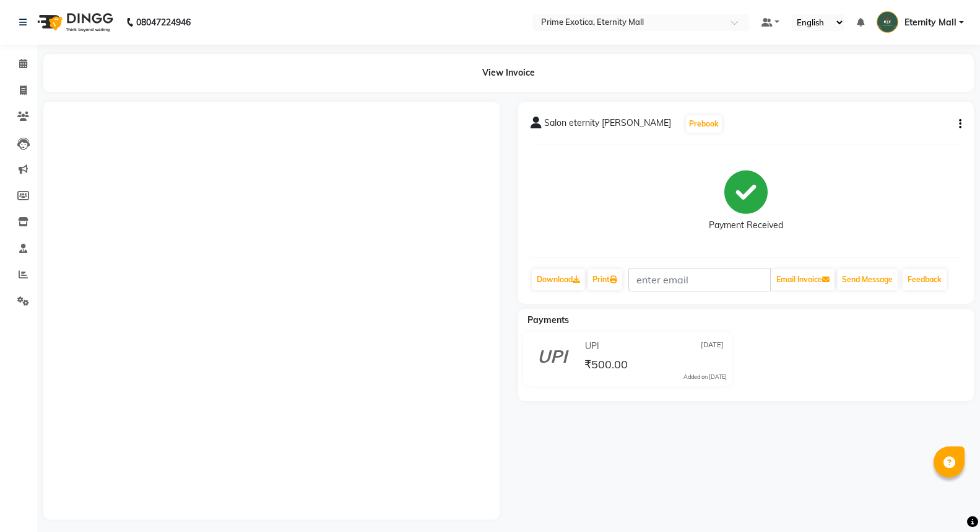 This screenshot has height=532, width=980. I want to click on a: Download, so click(558, 280).